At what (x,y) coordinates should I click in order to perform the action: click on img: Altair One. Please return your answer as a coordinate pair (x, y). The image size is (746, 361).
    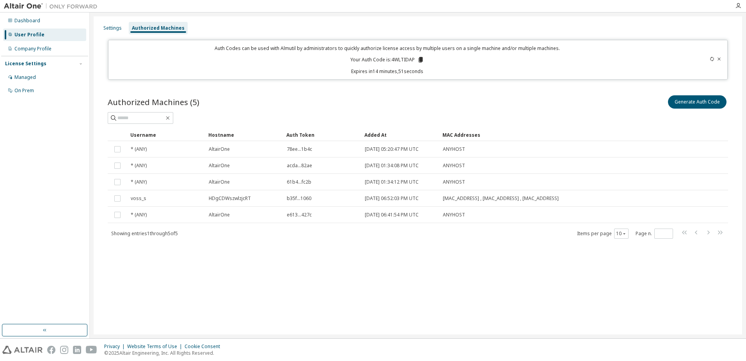
    Looking at the image, I should click on (53, 6).